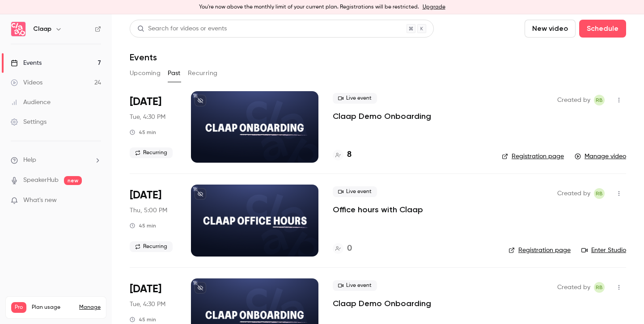  What do you see at coordinates (28, 122) in the screenshot?
I see `div: Settings` at bounding box center [28, 122].